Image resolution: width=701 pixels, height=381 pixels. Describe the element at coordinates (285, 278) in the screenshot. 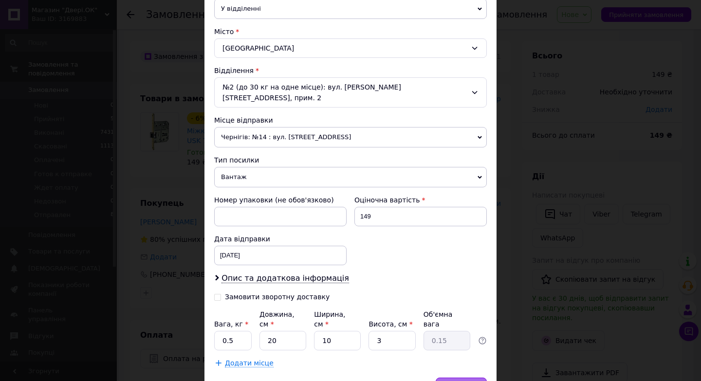

I see `span: Опис та додаткова інформація` at that location.